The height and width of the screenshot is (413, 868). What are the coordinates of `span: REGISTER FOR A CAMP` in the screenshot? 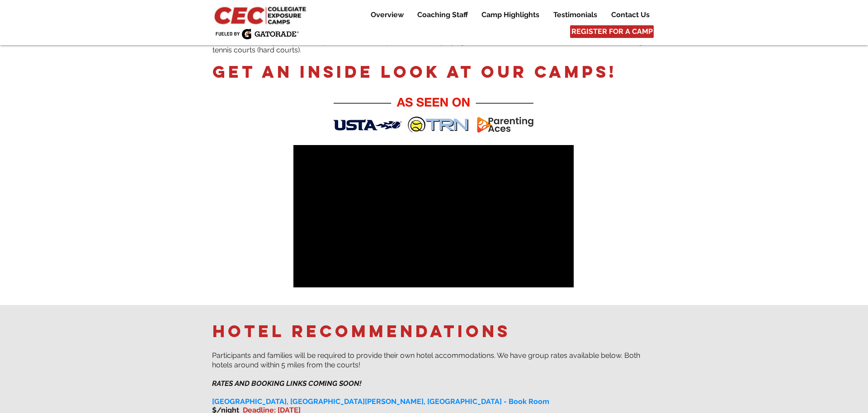 It's located at (612, 32).